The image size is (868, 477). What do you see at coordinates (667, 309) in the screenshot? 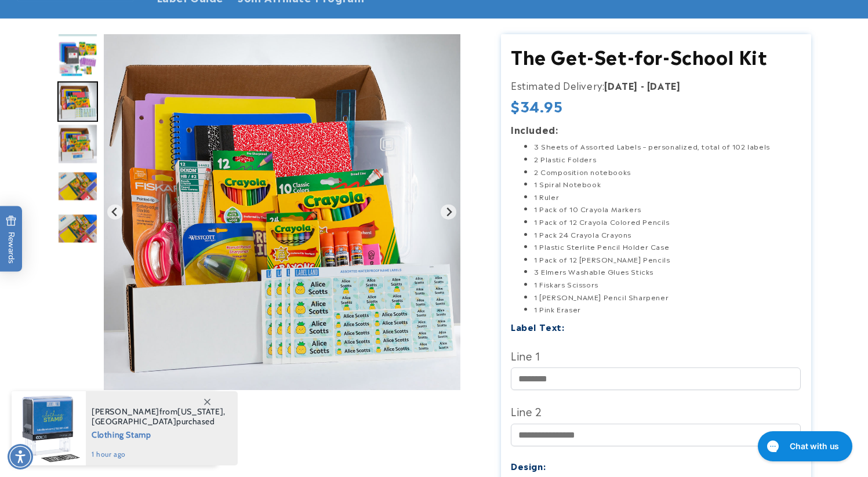
I see `li: 1 Pink Eraser` at bounding box center [667, 309].